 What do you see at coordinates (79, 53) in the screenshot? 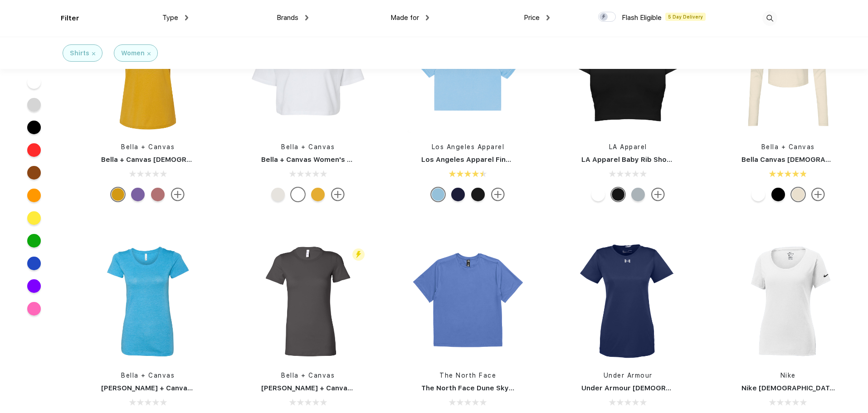
I see `div: Shirts` at bounding box center [79, 53].